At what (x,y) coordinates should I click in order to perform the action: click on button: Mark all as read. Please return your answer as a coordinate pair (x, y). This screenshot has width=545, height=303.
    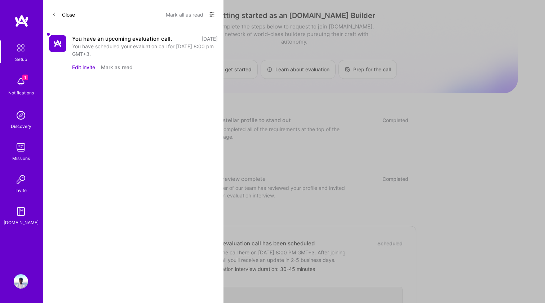
    Looking at the image, I should click on (185, 14).